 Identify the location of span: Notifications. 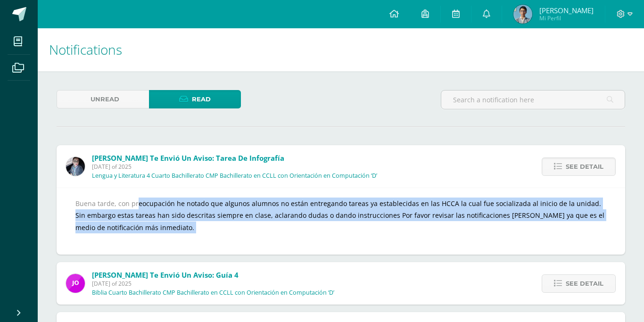
(86, 50).